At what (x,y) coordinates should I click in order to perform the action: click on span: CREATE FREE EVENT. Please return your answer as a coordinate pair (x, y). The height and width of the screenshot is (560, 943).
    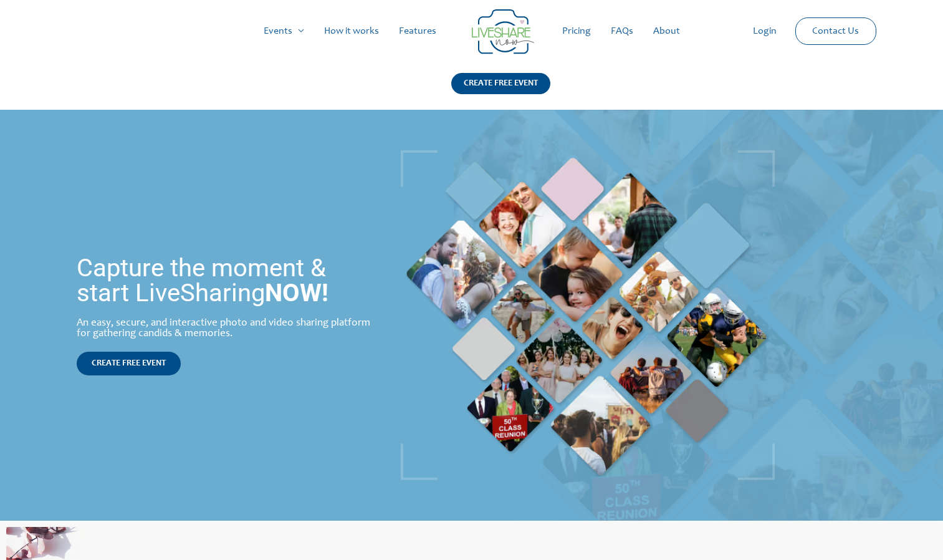
    Looking at the image, I should click on (128, 364).